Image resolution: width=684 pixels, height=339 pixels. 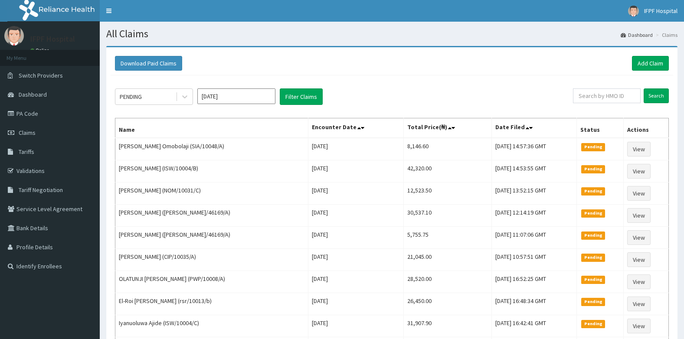 I want to click on td: 30,537.10, so click(x=447, y=216).